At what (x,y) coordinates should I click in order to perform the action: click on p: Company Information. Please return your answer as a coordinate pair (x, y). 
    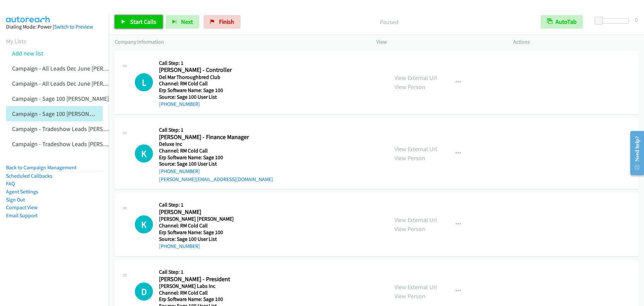
    Looking at the image, I should click on (240, 42).